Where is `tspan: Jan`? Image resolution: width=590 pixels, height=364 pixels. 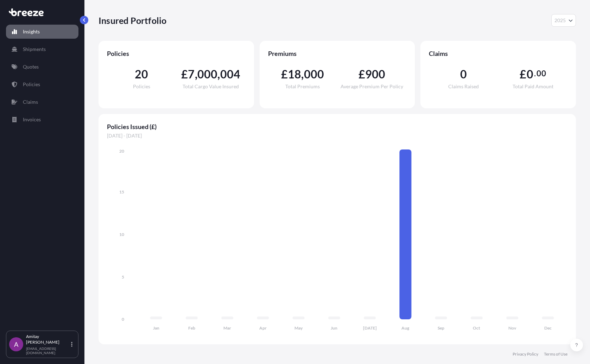 tspan: Jan is located at coordinates (156, 328).